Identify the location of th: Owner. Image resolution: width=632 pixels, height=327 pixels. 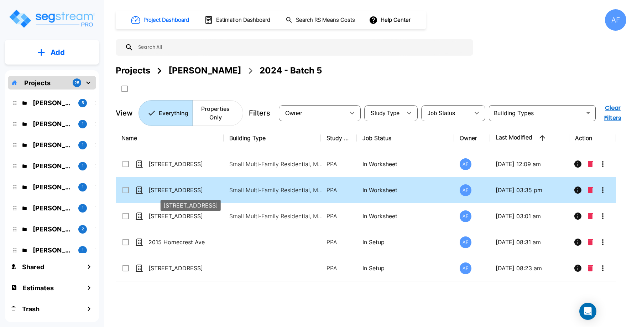
(472, 138).